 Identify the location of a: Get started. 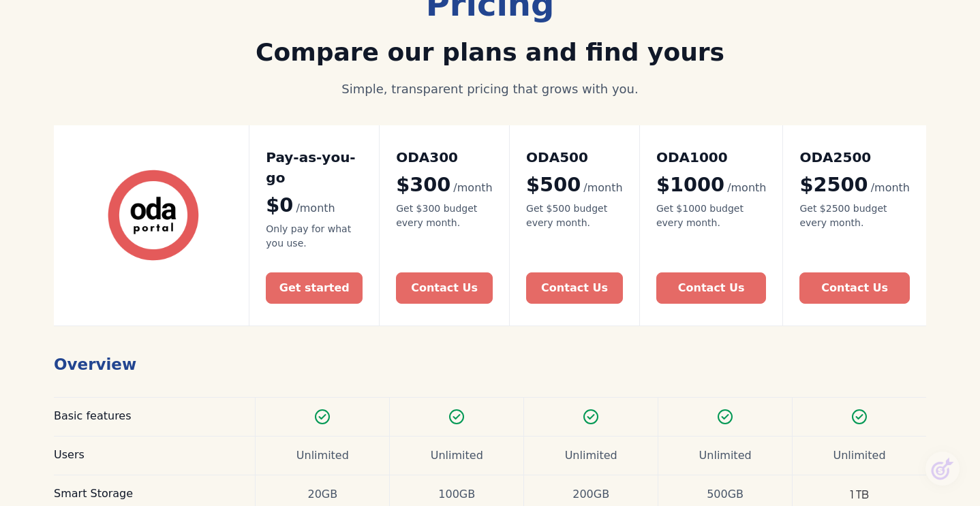
(314, 288).